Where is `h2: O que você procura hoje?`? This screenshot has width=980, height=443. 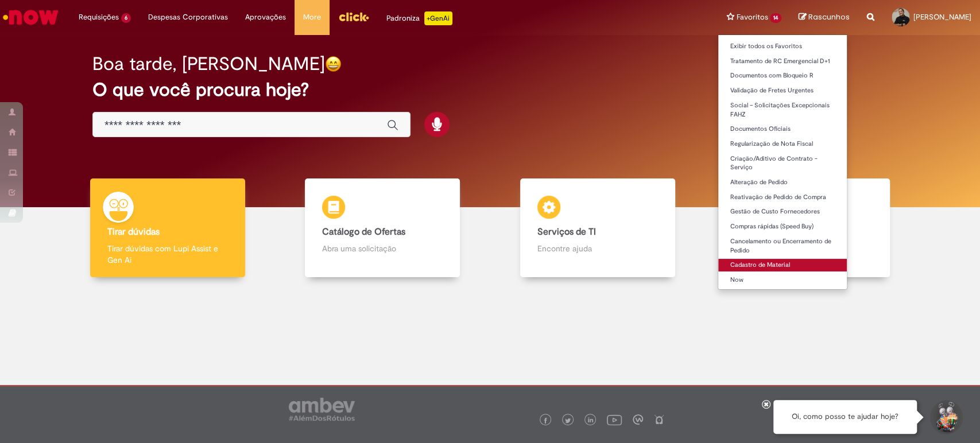
h2: O que você procura hoje? is located at coordinates (490, 90).